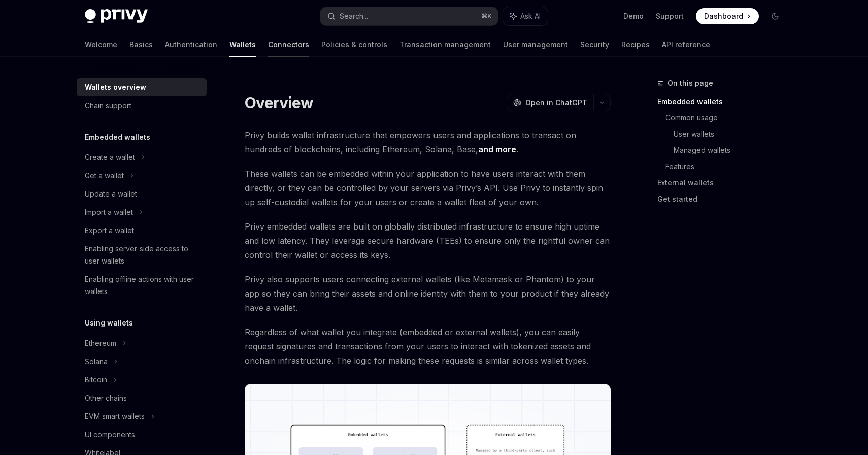 This screenshot has height=455, width=868. Describe the element at coordinates (101, 45) in the screenshot. I see `a: Welcome` at that location.